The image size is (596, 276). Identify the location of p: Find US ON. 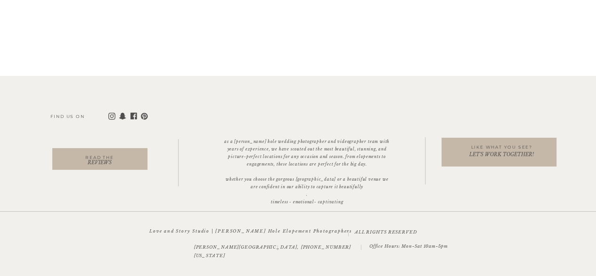
(78, 116).